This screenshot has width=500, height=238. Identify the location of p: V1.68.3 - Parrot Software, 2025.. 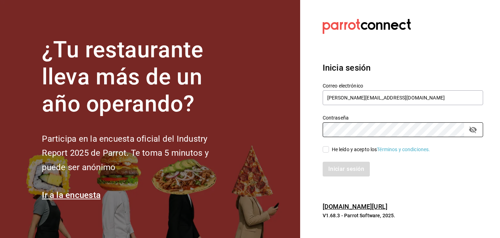
(403, 216).